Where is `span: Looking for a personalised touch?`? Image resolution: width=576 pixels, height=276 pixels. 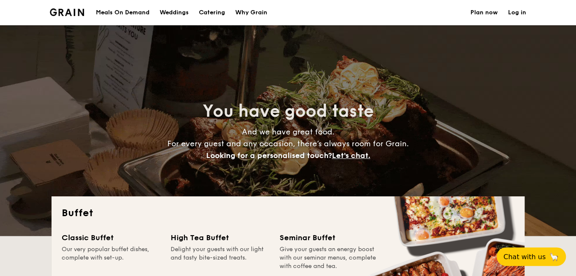
span: Looking for a personalised touch? is located at coordinates (269, 156).